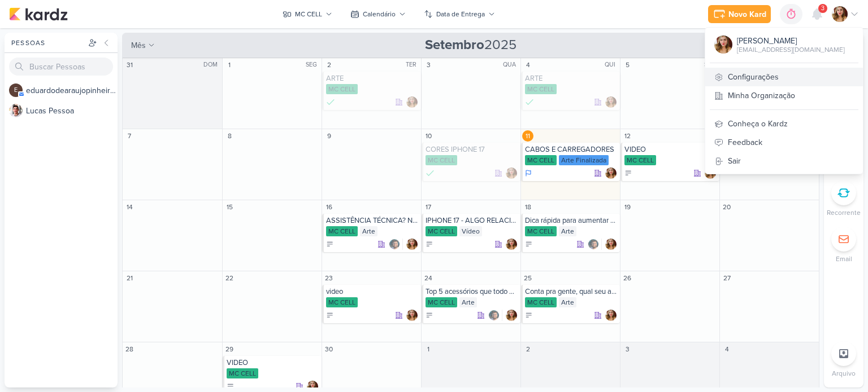 The width and height of the screenshot is (868, 392). What do you see at coordinates (428, 278) in the screenshot?
I see `div: 24` at bounding box center [428, 278].